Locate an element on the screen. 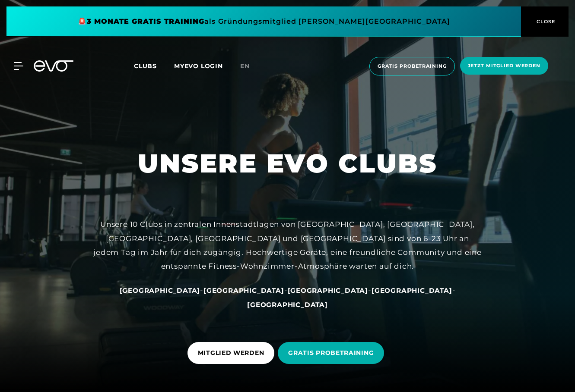  a: MYEVO LOGIN is located at coordinates (198, 66).